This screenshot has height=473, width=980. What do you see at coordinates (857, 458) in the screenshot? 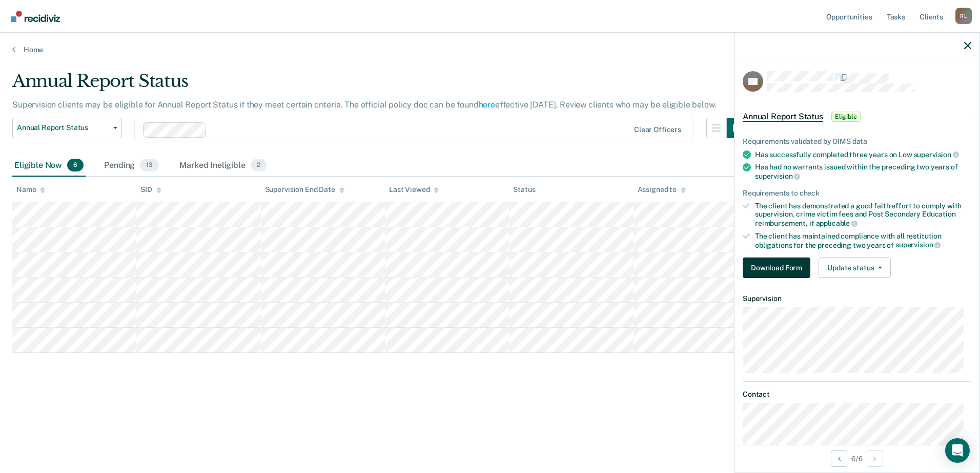
I see `div: 6 / 6` at bounding box center [857, 458].